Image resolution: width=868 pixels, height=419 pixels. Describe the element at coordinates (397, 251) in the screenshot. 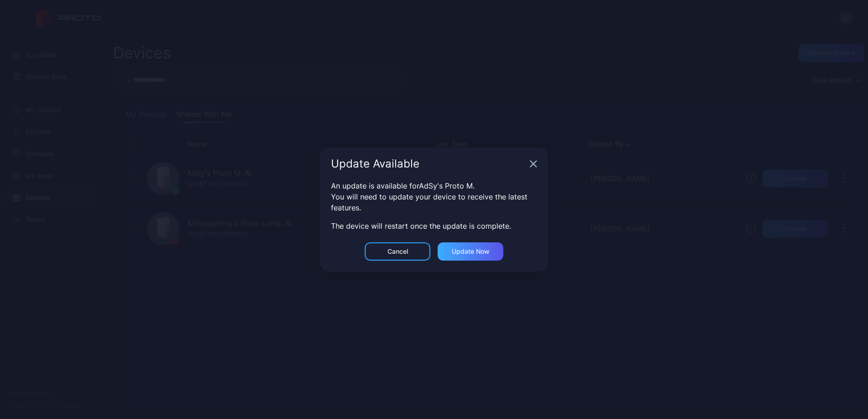

I see `div: Cancel` at that location.